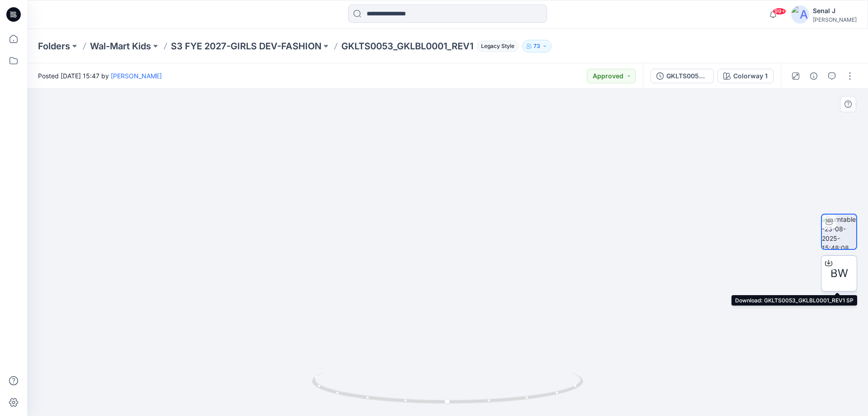 The height and width of the screenshot is (416, 868). What do you see at coordinates (834, 11) in the screenshot?
I see `div: Senal J` at bounding box center [834, 11].